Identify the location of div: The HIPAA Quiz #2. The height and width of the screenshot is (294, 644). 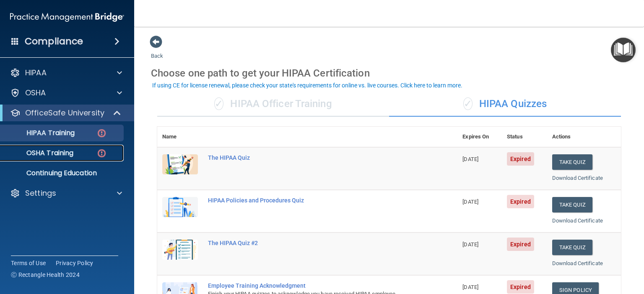
(311, 243).